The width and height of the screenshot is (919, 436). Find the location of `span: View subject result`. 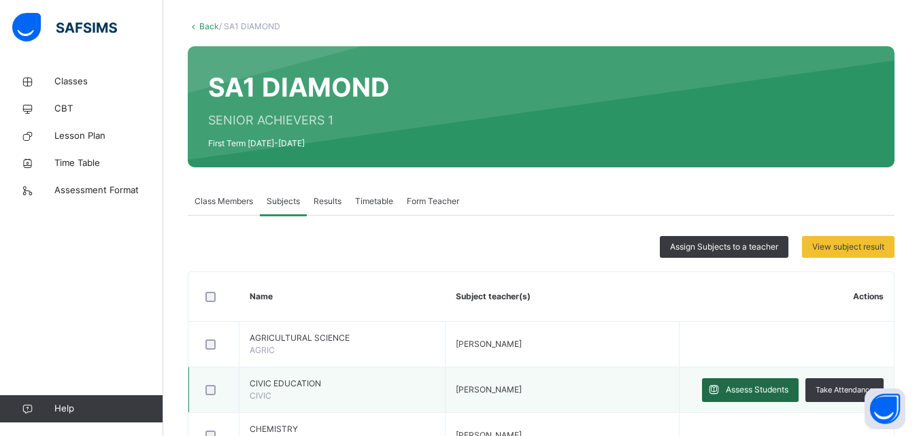

span: View subject result is located at coordinates (848, 247).